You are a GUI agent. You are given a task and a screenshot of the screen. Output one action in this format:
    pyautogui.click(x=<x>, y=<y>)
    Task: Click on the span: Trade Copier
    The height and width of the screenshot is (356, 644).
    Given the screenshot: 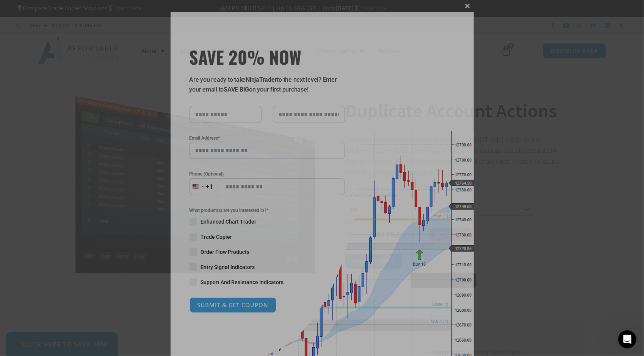 What is the action you would take?
    pyautogui.click(x=216, y=237)
    